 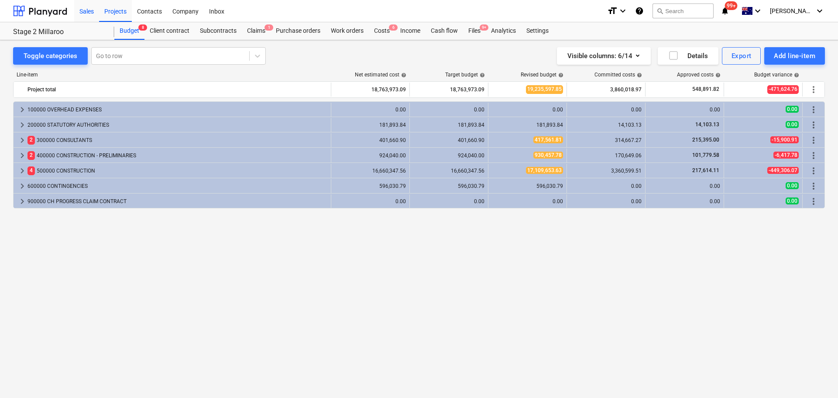 What do you see at coordinates (169, 31) in the screenshot?
I see `a: Client contract` at bounding box center [169, 31].